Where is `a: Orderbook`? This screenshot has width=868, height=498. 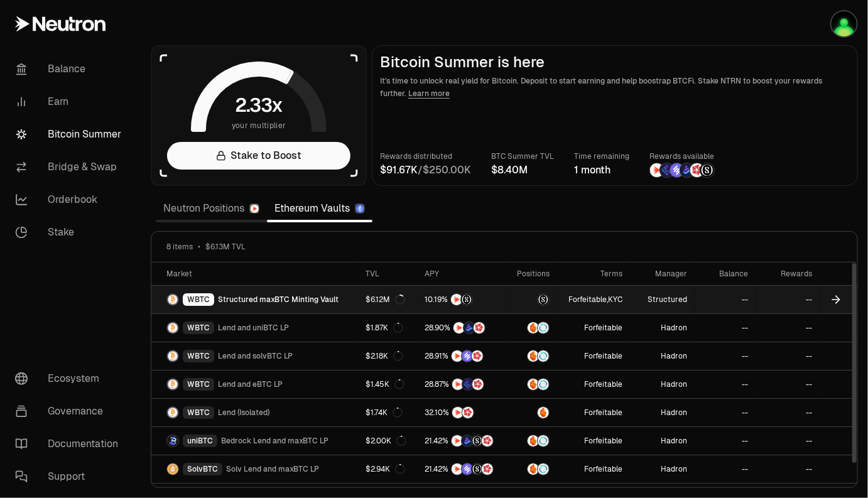 a: Orderbook is located at coordinates (70, 200).